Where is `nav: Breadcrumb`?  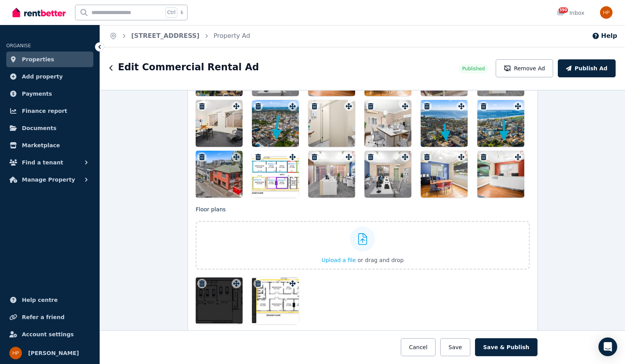
nav: Breadcrumb is located at coordinates (180, 36).